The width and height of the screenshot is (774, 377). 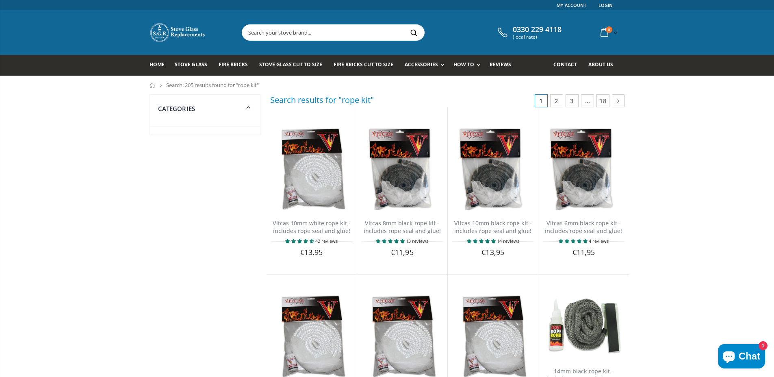 What do you see at coordinates (414, 33) in the screenshot?
I see `button: Search` at bounding box center [414, 33].